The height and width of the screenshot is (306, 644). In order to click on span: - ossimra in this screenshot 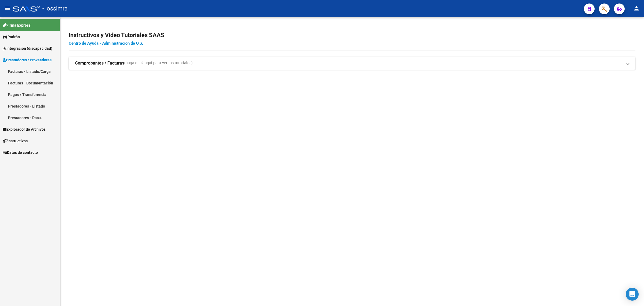, I will do `click(55, 8)`.